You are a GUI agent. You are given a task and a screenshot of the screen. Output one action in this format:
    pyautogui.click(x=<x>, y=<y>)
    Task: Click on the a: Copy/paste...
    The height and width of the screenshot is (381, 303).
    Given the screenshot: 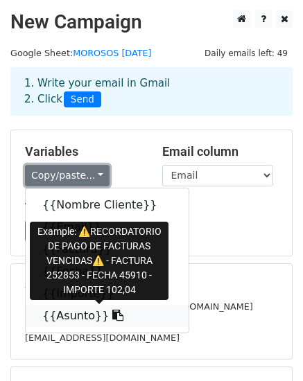 What is the action you would take?
    pyautogui.click(x=67, y=175)
    